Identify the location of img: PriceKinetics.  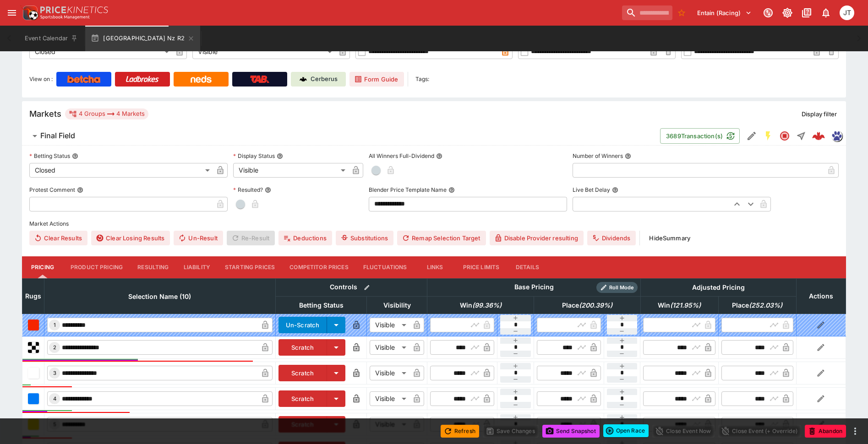
(74, 9).